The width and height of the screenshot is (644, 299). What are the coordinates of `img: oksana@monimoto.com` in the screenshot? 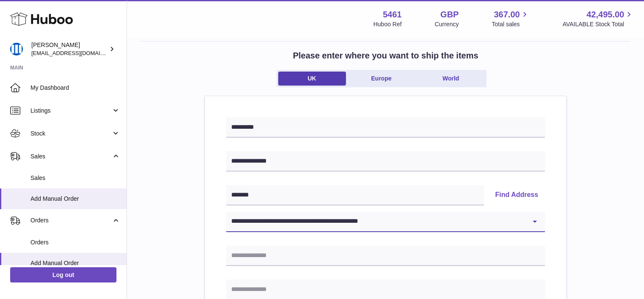 It's located at (17, 49).